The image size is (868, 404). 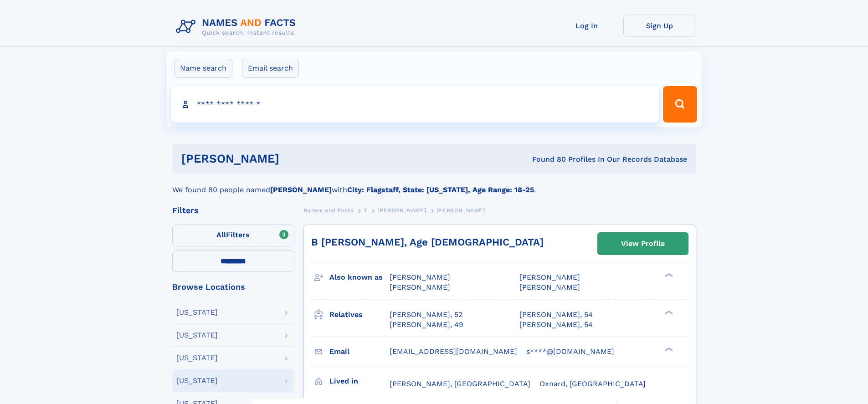 I want to click on a: Names and Facts, so click(x=328, y=210).